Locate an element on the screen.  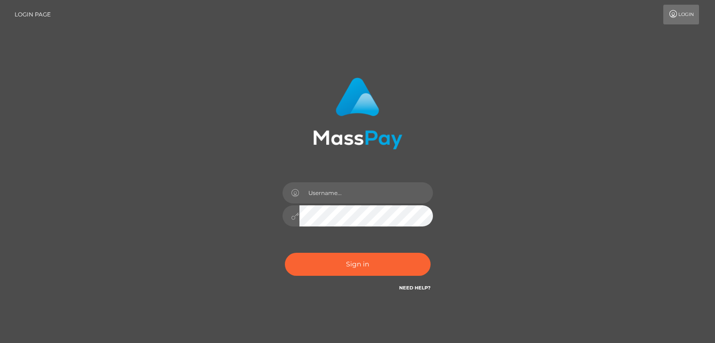
a: Need Help? is located at coordinates (415, 288).